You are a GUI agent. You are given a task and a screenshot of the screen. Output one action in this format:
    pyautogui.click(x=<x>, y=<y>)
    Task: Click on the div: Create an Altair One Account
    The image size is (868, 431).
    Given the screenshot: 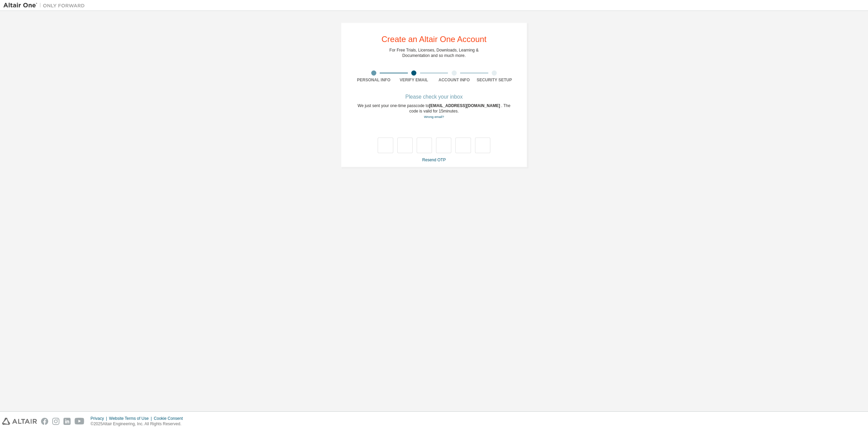 What is the action you would take?
    pyautogui.click(x=434, y=39)
    